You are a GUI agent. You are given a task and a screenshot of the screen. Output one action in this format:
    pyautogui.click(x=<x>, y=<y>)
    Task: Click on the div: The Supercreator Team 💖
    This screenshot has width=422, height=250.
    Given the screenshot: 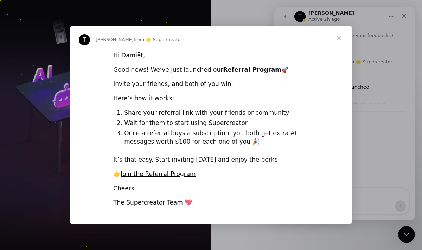 What is the action you would take?
    pyautogui.click(x=211, y=203)
    